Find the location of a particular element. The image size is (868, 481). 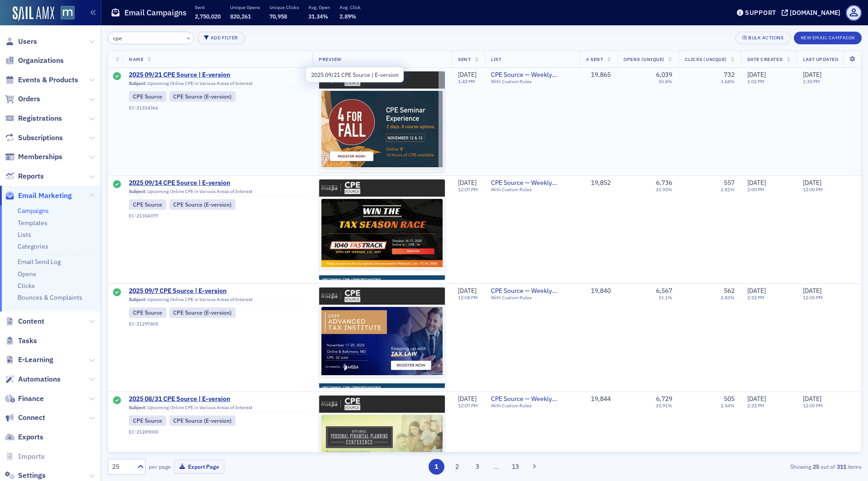

button: 1 is located at coordinates (437, 467).